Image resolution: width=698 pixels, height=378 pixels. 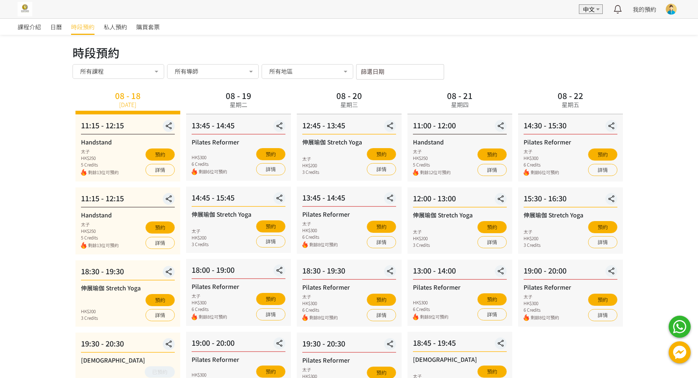 What do you see at coordinates (148, 27) in the screenshot?
I see `span: 購買套票` at bounding box center [148, 27].